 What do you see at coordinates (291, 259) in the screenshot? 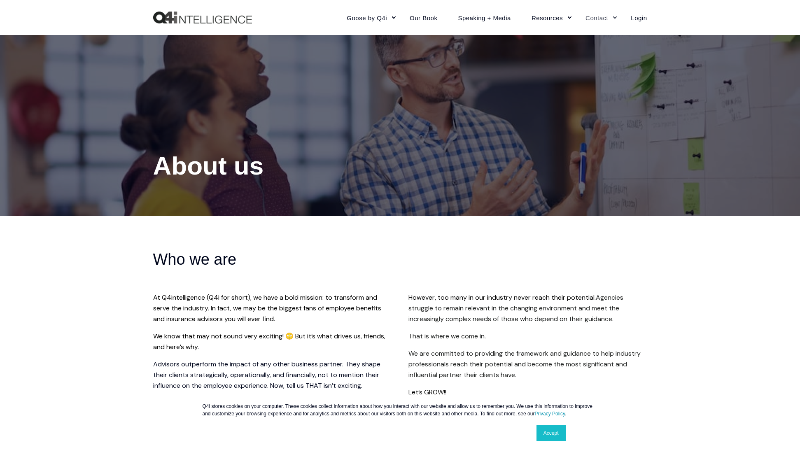
I see `h2: Who we are` at bounding box center [291, 259].